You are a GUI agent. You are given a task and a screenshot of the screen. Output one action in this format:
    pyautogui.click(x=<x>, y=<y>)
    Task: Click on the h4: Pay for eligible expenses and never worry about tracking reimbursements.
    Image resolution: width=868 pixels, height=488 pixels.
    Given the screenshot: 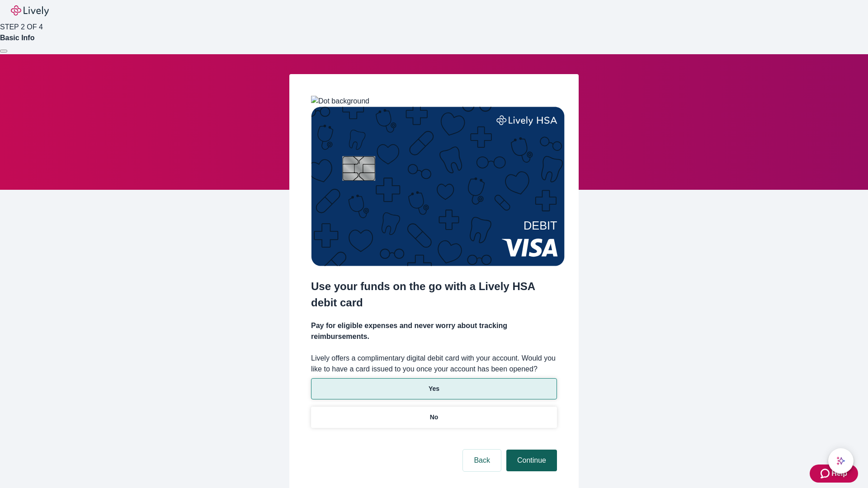 What is the action you would take?
    pyautogui.click(x=434, y=331)
    